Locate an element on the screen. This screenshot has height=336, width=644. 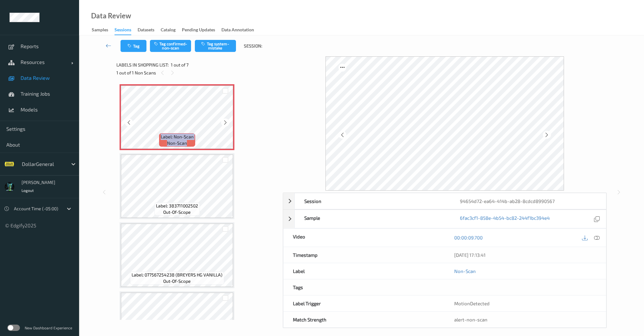
div: Label is located at coordinates (364, 271).